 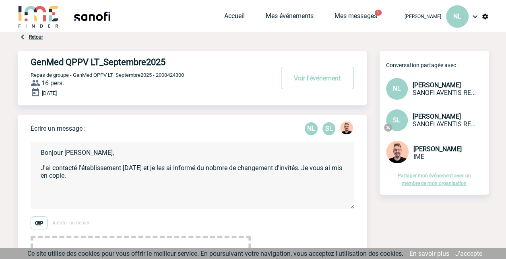 I want to click on p: Conversation partagée avec :, so click(x=437, y=65).